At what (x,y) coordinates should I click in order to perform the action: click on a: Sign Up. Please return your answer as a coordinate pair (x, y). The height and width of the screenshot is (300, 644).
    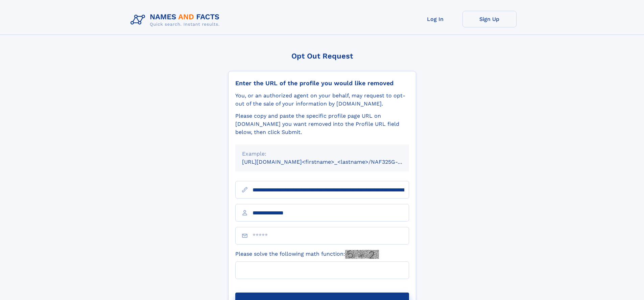
    Looking at the image, I should click on (490, 19).